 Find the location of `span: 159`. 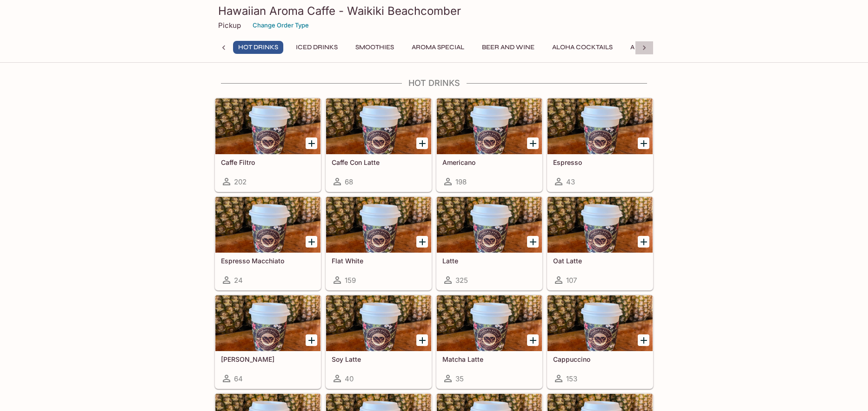

span: 159 is located at coordinates (350, 280).